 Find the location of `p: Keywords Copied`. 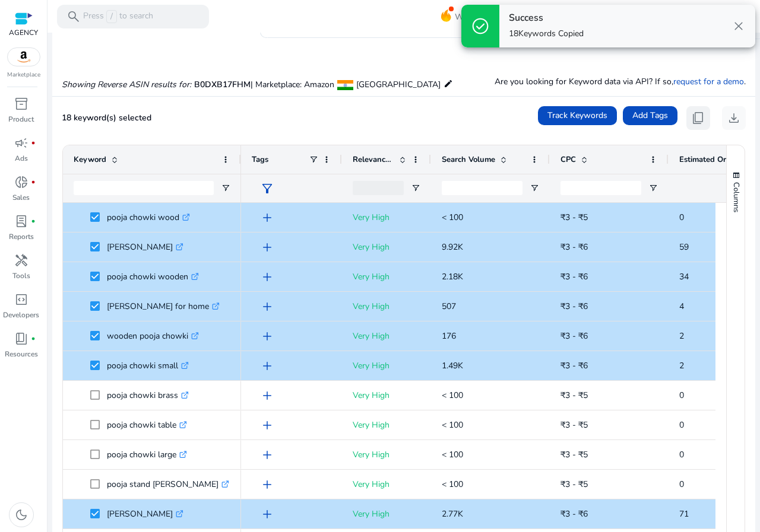

p: Keywords Copied is located at coordinates (546, 34).